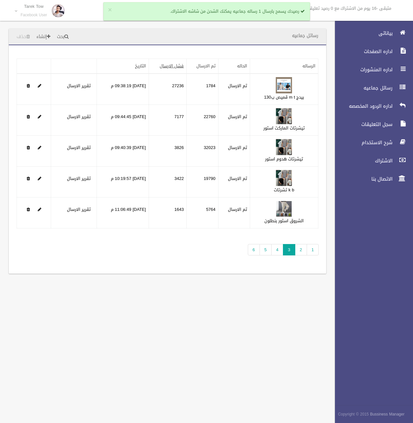 This screenshot has width=413, height=423. Describe the element at coordinates (284, 128) in the screenshot. I see `a: تيشرتات الماركت استور` at that location.